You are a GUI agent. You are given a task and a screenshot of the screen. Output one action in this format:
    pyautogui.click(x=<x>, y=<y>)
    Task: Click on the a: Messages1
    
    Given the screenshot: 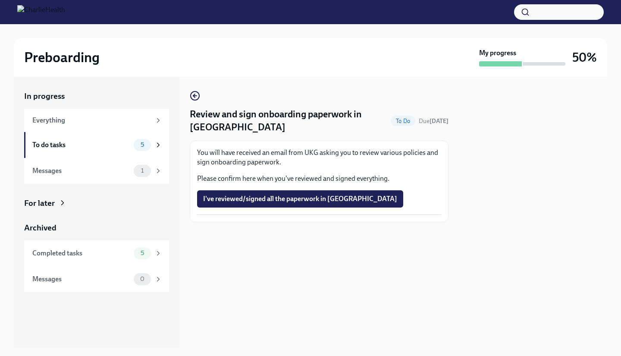 What is the action you would take?
    pyautogui.click(x=97, y=171)
    